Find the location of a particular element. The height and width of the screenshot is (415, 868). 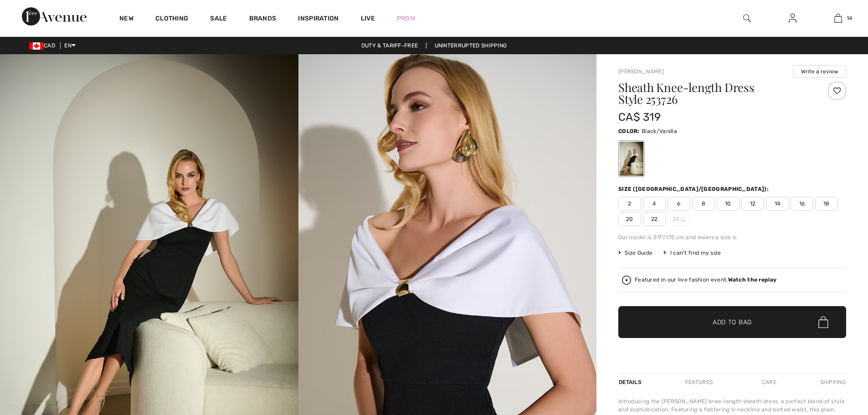

img: Canadian Dollar is located at coordinates (37, 46).